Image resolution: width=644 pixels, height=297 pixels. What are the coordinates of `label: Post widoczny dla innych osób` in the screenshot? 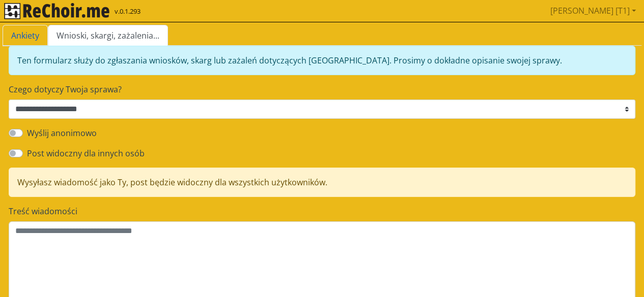 It's located at (85, 154).